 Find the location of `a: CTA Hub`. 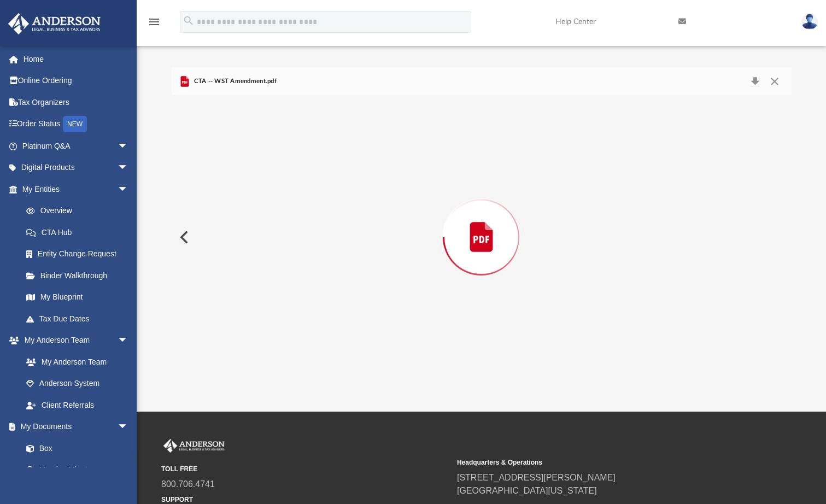

a: CTA Hub is located at coordinates (80, 232).